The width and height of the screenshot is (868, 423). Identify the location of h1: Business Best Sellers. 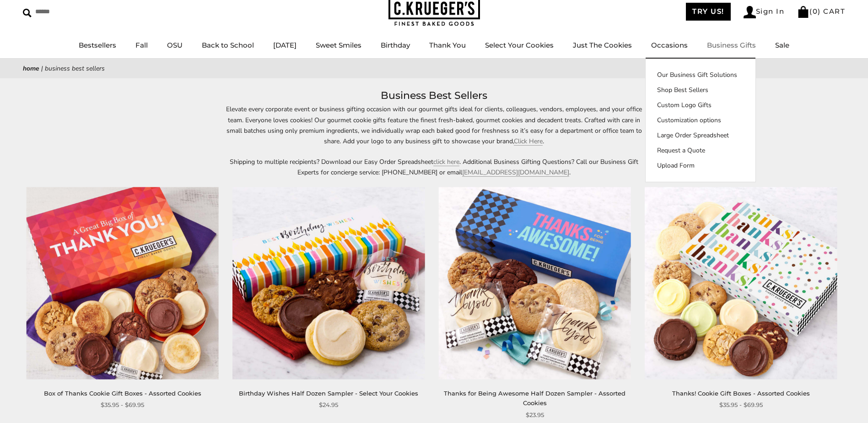
(434, 96).